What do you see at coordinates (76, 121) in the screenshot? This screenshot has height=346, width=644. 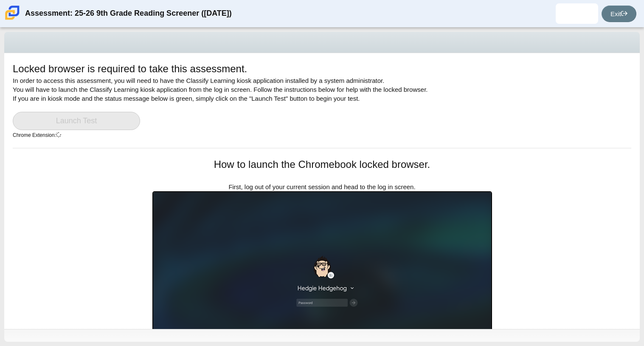 I see `a: Launch Test` at bounding box center [76, 121].